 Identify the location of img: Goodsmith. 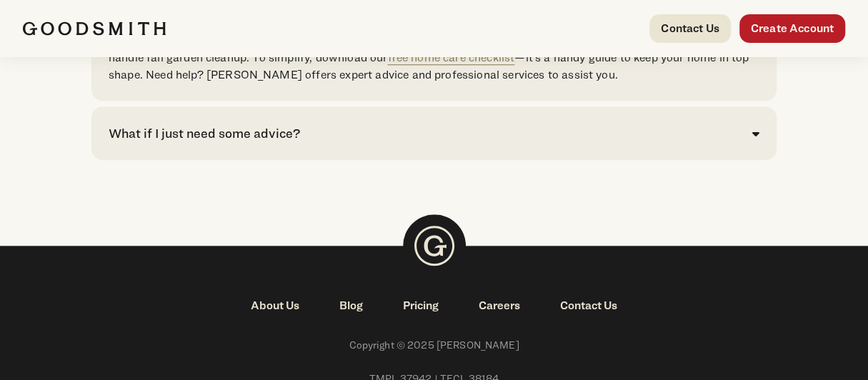
(94, 28).